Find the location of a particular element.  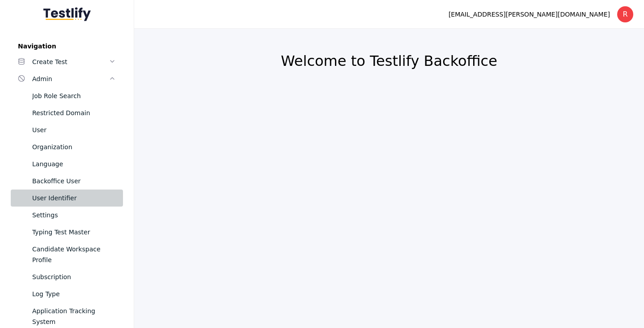

a: Log Type is located at coordinates (67, 294).